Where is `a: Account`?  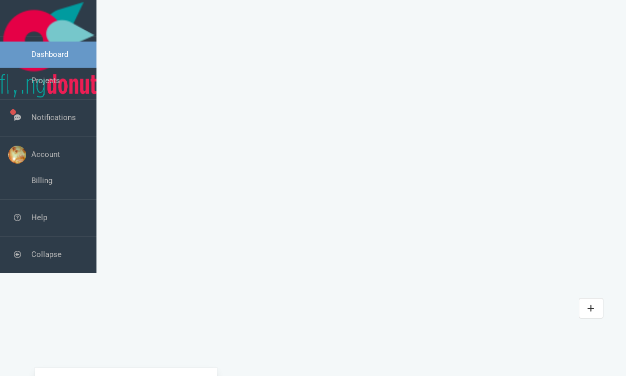 a: Account is located at coordinates (46, 155).